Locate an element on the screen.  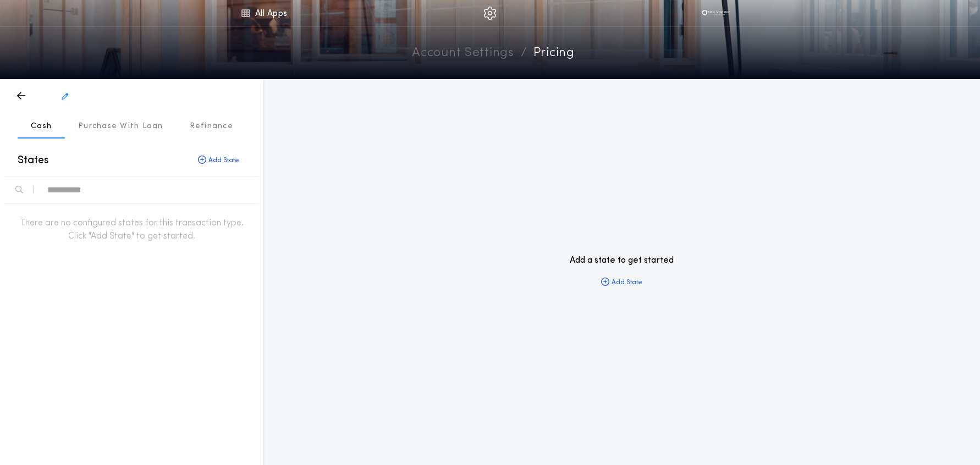
p: Purchase With Loan is located at coordinates (120, 127).